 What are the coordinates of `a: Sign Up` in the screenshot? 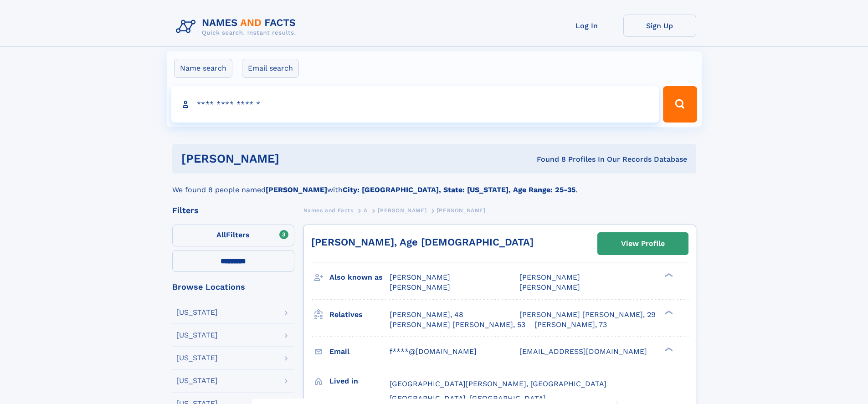 It's located at (660, 26).